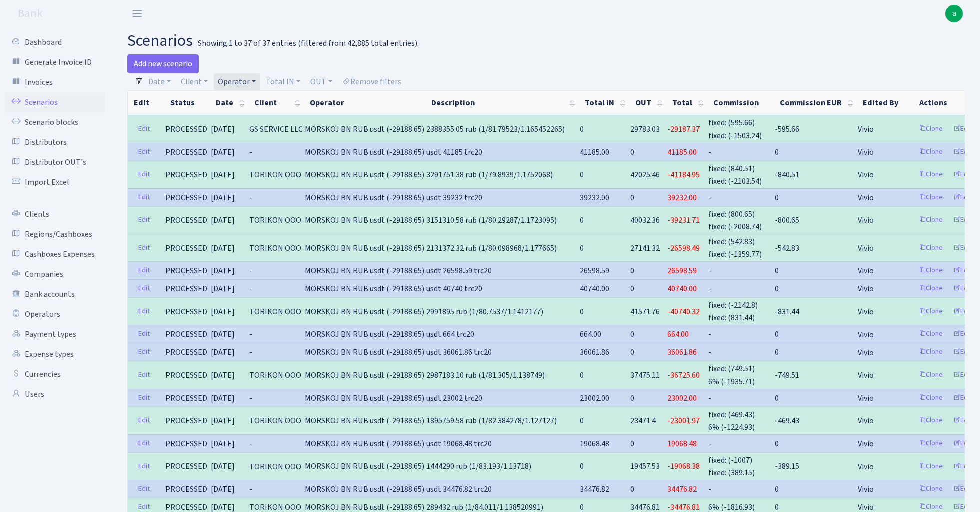 The height and width of the screenshot is (512, 980). I want to click on span: usdt 19068.48 trc20, so click(459, 444).